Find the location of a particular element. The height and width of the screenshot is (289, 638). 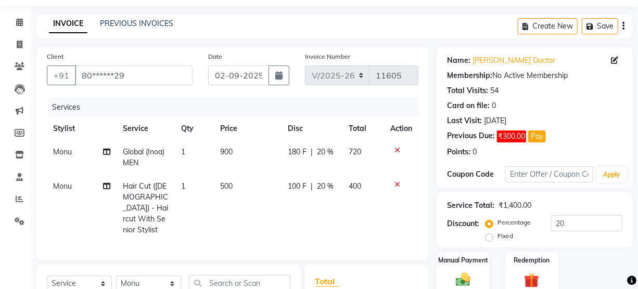

div: Previous Due: is located at coordinates (471, 136).